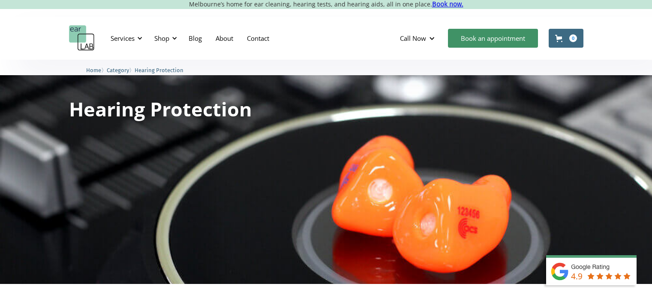 This screenshot has width=652, height=302. I want to click on a: Home, so click(94, 69).